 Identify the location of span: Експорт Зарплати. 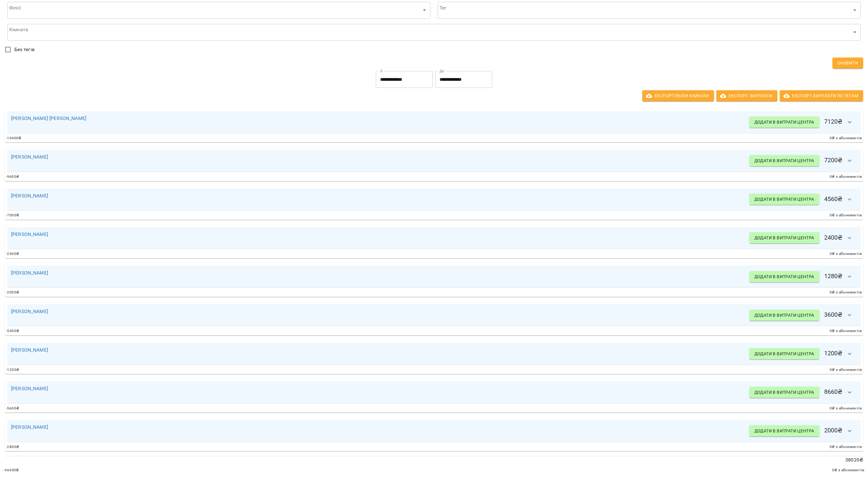
(747, 96).